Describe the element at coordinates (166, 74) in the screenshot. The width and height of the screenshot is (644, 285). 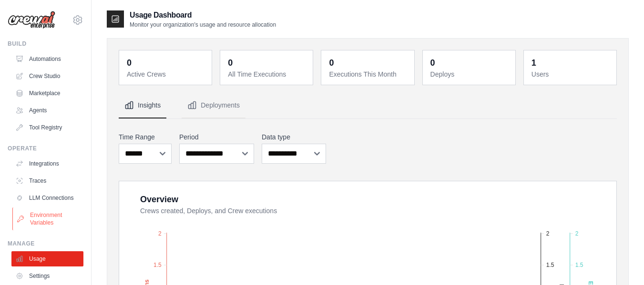
I see `dt: Active Crews` at that location.